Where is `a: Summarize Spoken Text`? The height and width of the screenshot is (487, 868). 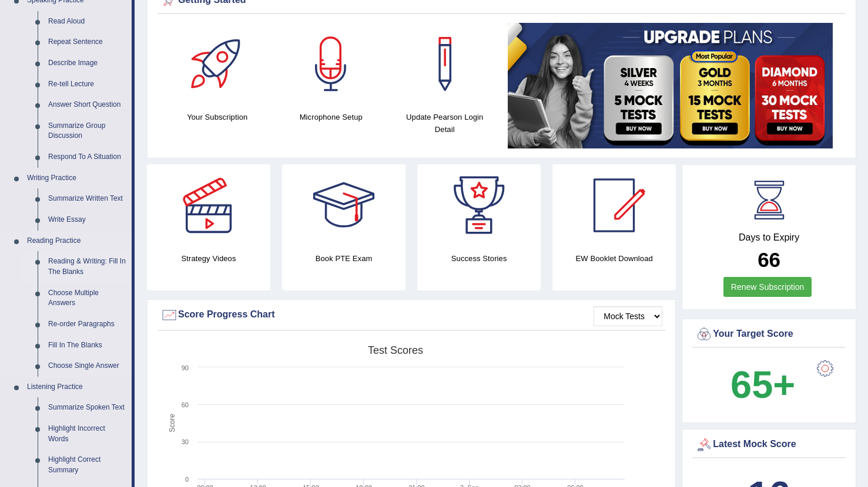
a: Summarize Spoken Text is located at coordinates (87, 408).